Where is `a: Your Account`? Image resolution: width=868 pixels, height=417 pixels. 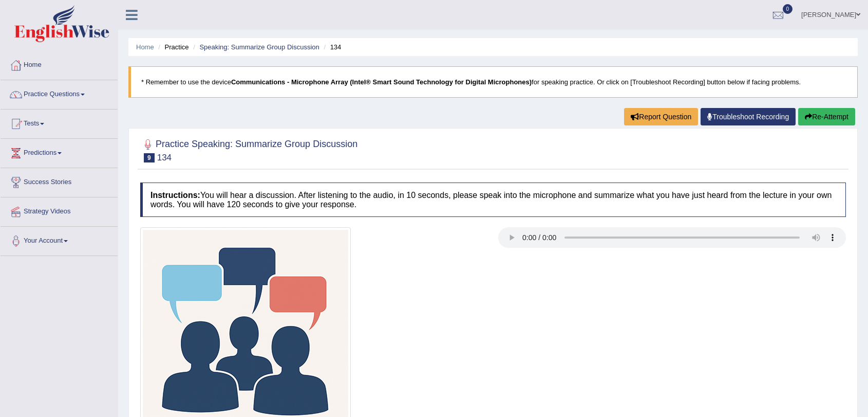 a: Your Account is located at coordinates (59, 240).